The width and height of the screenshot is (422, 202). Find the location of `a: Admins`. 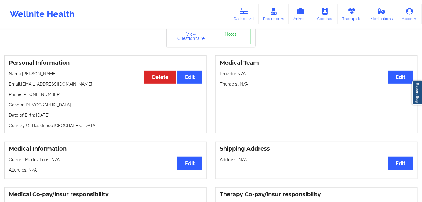

a: Admins is located at coordinates (300, 14).